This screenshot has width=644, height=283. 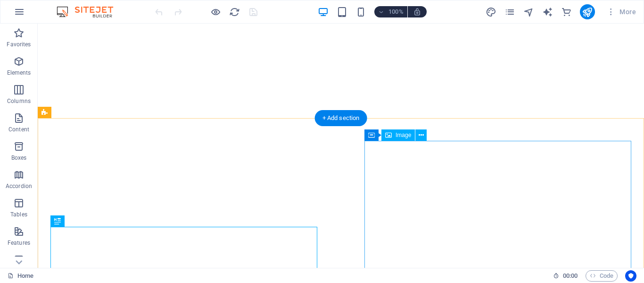 What do you see at coordinates (631, 275) in the screenshot?
I see `button: Usercentrics` at bounding box center [631, 275].